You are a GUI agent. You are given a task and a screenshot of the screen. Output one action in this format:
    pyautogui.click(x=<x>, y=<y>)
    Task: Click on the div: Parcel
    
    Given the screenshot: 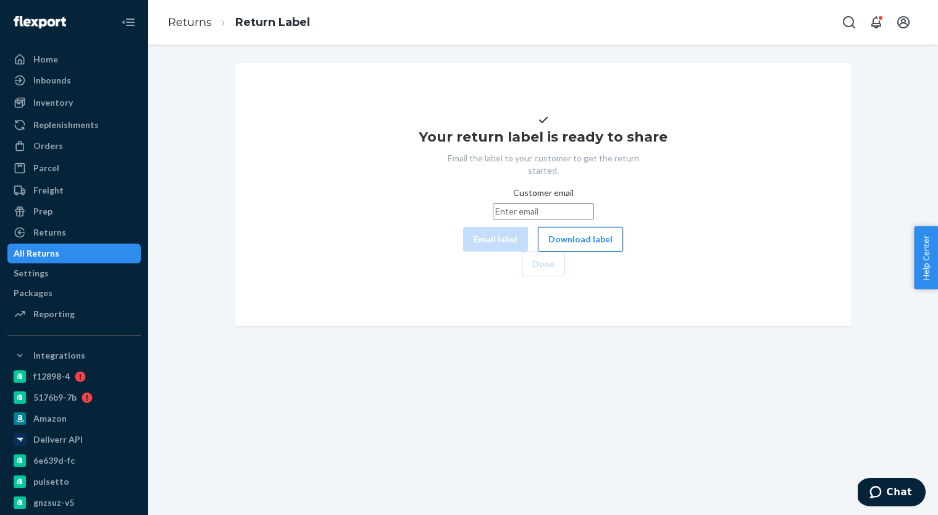 What is the action you would take?
    pyautogui.click(x=46, y=168)
    